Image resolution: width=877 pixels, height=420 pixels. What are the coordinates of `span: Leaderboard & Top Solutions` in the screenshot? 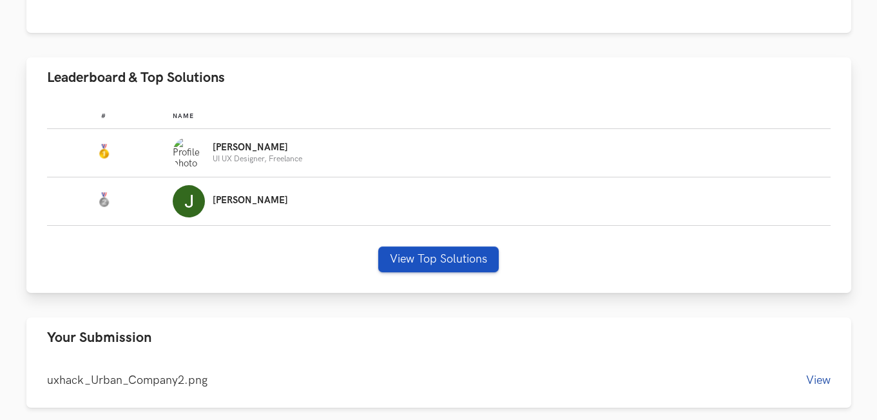 It's located at (136, 77).